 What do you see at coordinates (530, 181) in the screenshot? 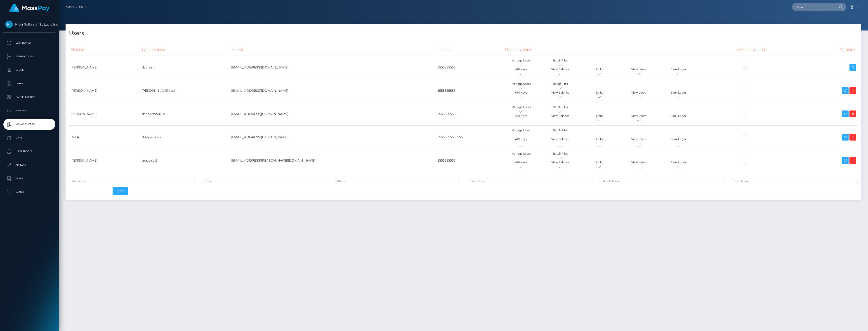
I see `input: First Name` at bounding box center [530, 181].